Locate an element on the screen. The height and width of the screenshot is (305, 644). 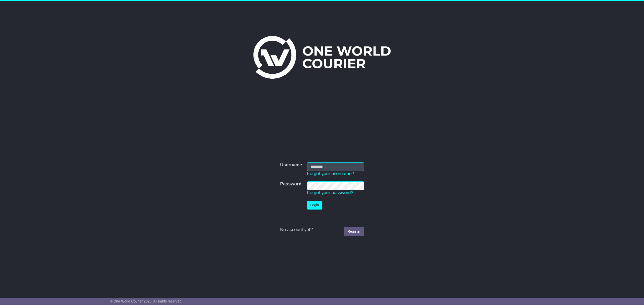
span: © One World Courier 2025. All rights reserved. is located at coordinates (146, 302).